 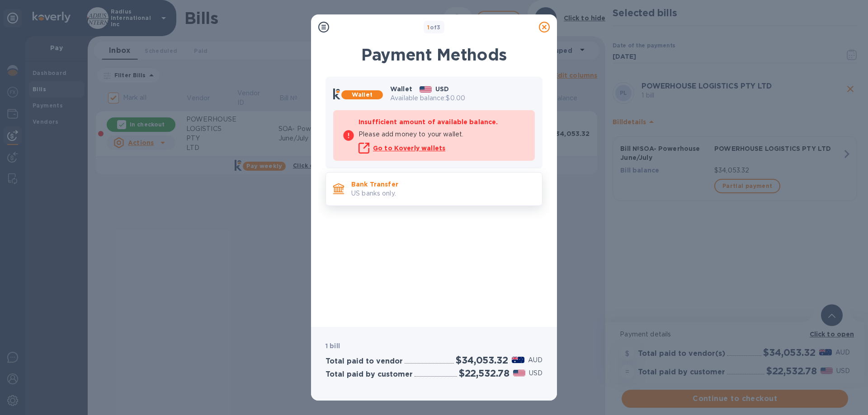 I want to click on h1: Payment Methods, so click(x=434, y=54).